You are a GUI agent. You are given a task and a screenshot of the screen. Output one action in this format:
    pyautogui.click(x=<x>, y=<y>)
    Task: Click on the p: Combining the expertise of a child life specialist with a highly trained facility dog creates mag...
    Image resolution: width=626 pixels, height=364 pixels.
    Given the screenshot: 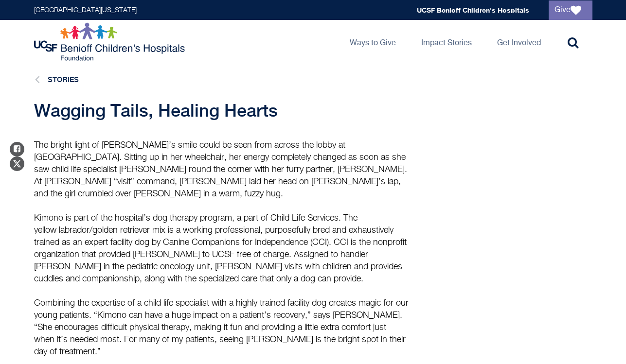 What is the action you would take?
    pyautogui.click(x=221, y=327)
    